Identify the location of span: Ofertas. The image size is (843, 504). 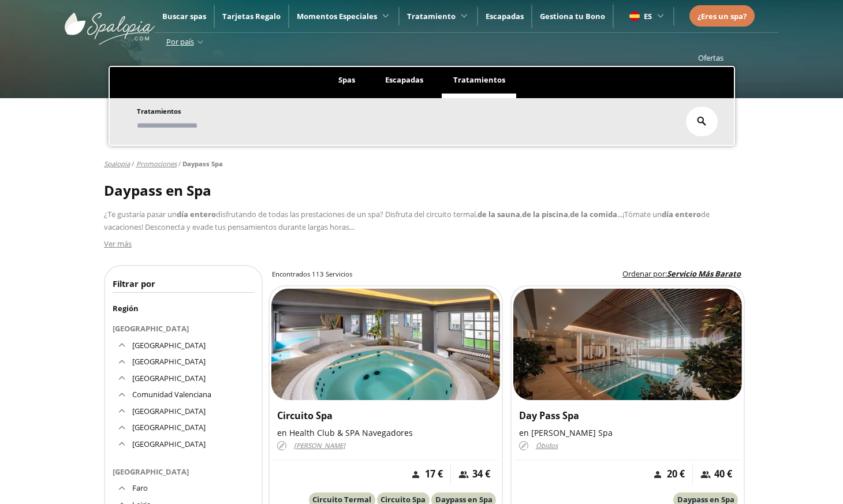
(710, 58).